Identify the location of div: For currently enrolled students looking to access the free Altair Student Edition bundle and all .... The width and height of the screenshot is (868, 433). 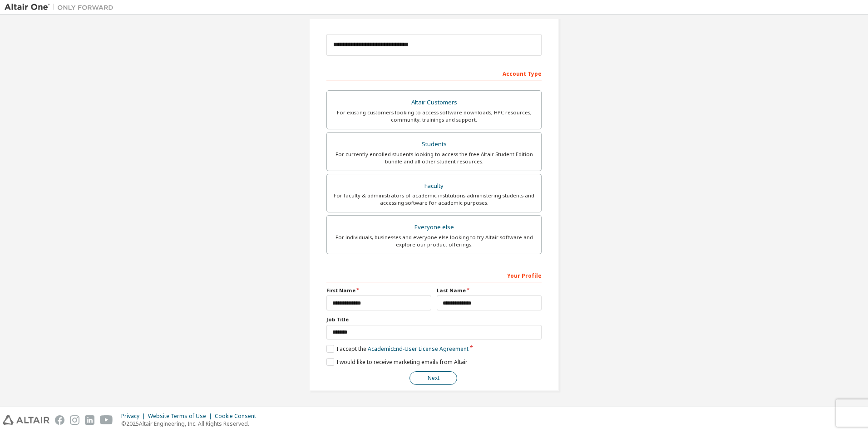
(434, 158).